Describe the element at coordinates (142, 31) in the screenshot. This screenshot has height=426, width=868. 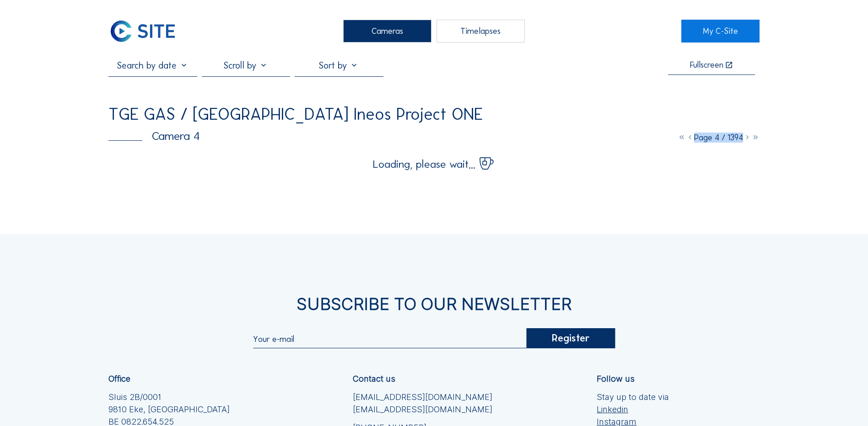
I see `img: C-SITE Logo` at that location.